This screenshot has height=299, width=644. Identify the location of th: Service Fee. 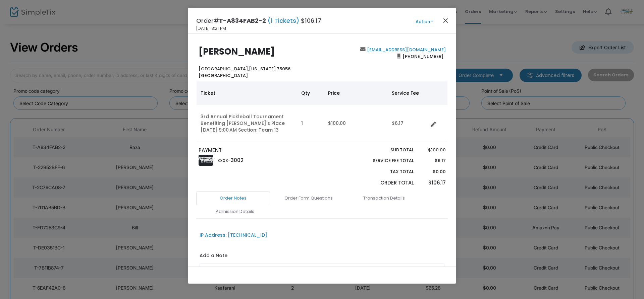
(408, 93).